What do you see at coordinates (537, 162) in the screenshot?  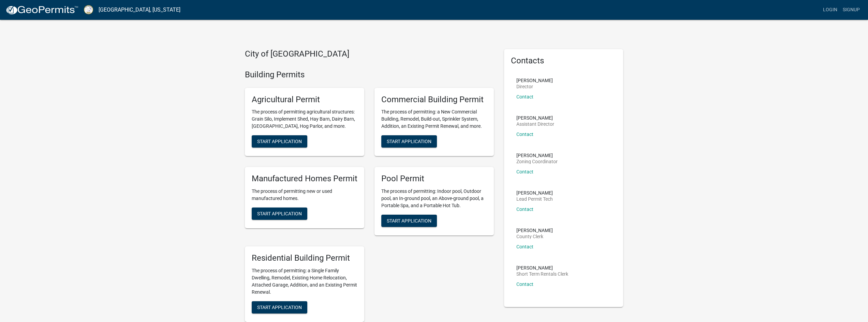 I see `p: Zoning Coordinator` at bounding box center [537, 162].